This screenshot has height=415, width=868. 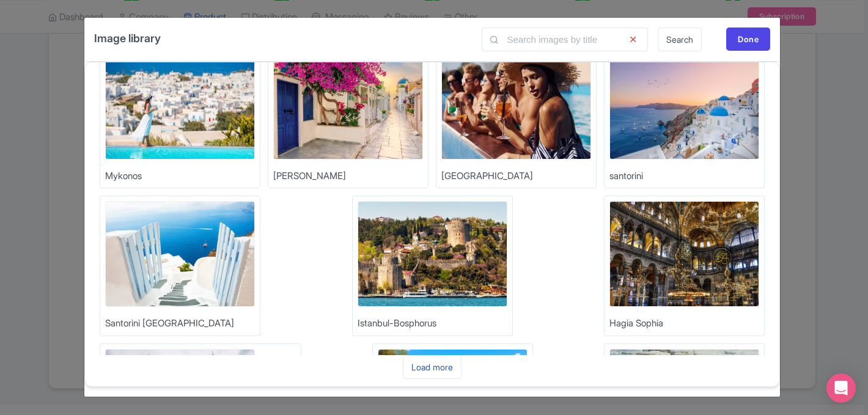 I want to click on div: Mykonos, so click(x=124, y=176).